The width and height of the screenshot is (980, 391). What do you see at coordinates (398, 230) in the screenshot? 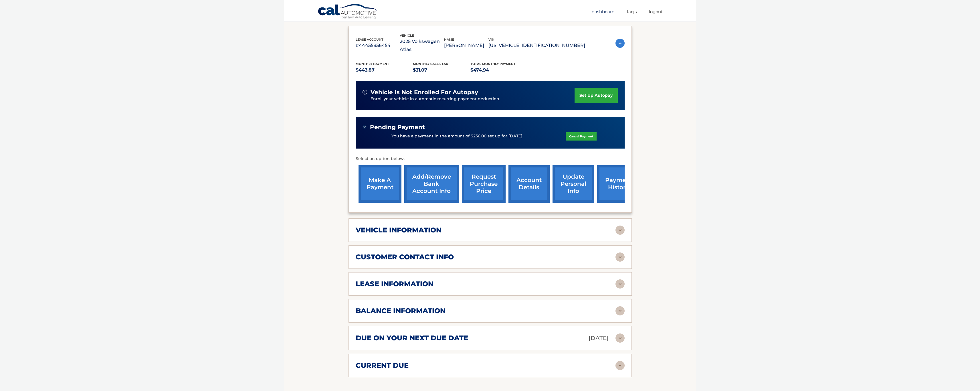
I see `h2: vehicle information` at bounding box center [398, 230].